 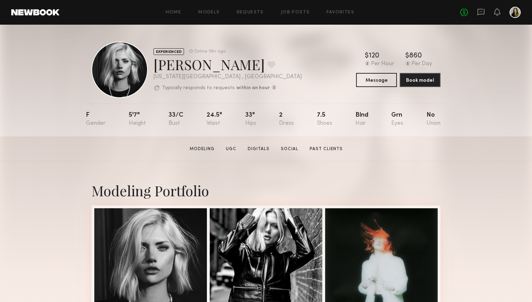 I want to click on a: Models, so click(x=209, y=12).